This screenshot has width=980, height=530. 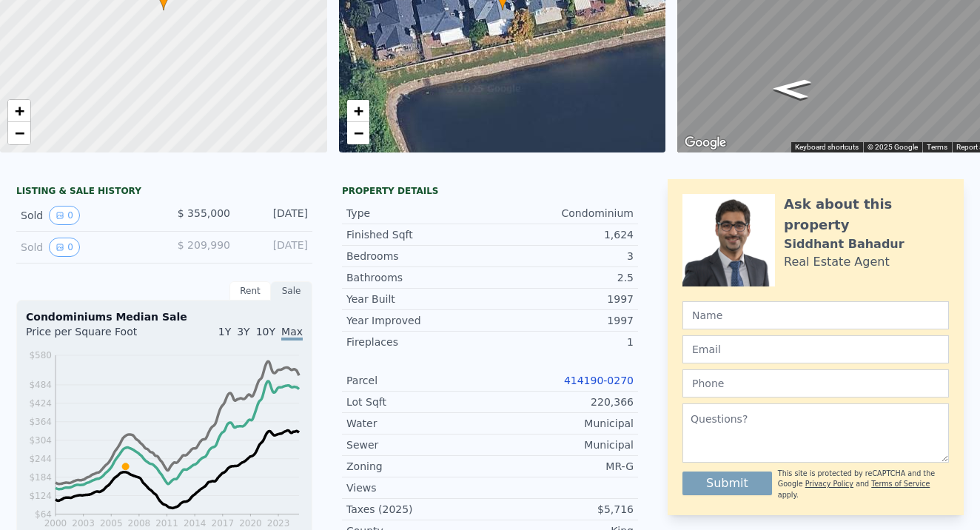 I want to click on div: Condominiums Median Sale, so click(x=164, y=317).